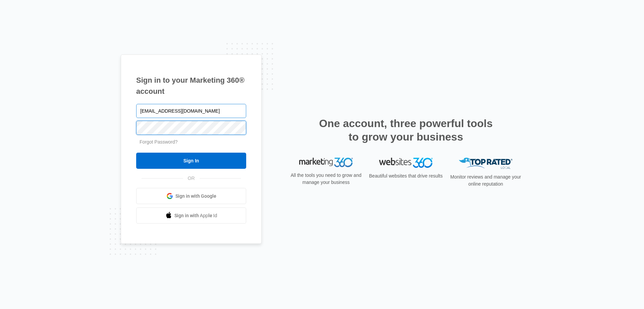  I want to click on input: Email, so click(192, 111).